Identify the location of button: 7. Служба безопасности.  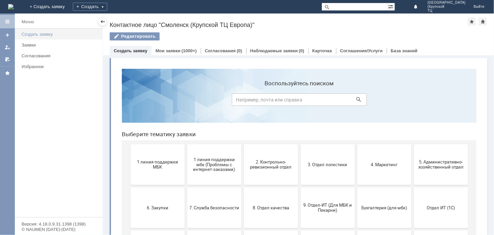
(98, 144).